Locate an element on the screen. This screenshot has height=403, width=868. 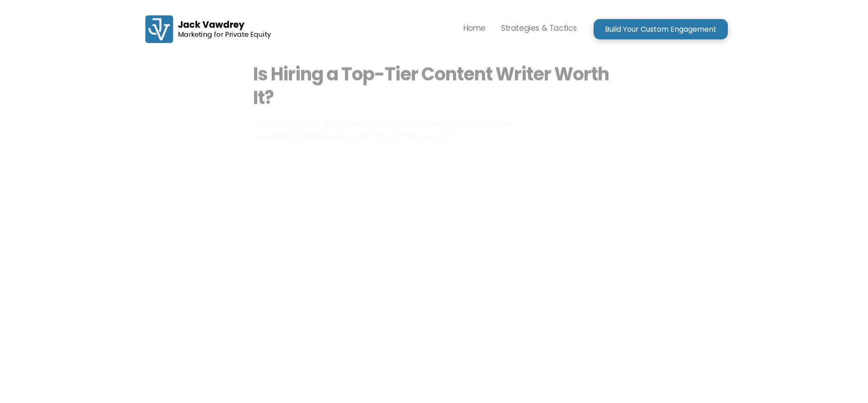
a: Build Your Custom Engagement is located at coordinates (661, 29).